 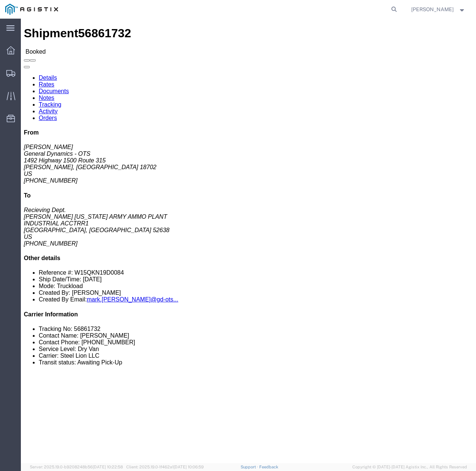 What do you see at coordinates (165, 467) in the screenshot?
I see `span: Client: 2025.19.0-1f462a1` at bounding box center [165, 467].